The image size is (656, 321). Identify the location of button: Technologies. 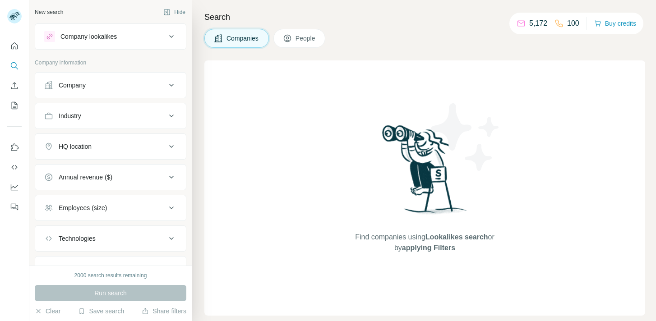
(111, 239).